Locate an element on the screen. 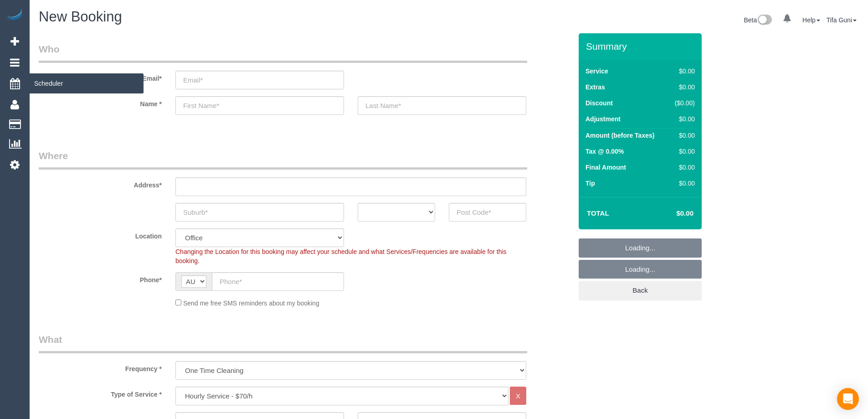 This screenshot has width=868, height=419. legend: Where is located at coordinates (283, 159).